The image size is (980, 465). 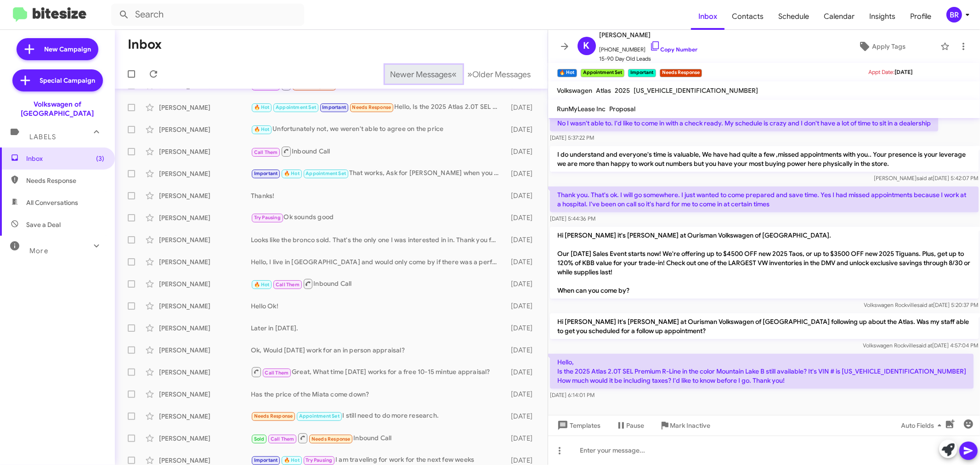 What do you see at coordinates (923, 425) in the screenshot?
I see `button: Auto Fields` at bounding box center [923, 425].